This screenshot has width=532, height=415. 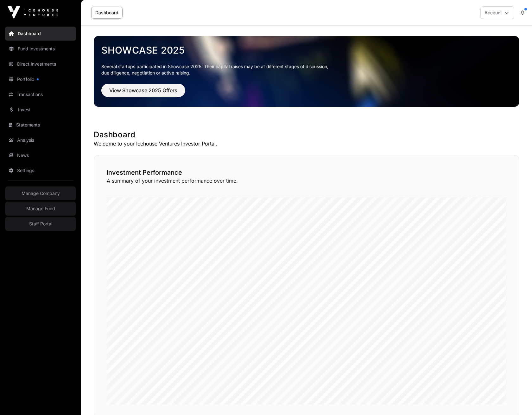 I want to click on span: View Showcase 2025 Offers, so click(x=143, y=91).